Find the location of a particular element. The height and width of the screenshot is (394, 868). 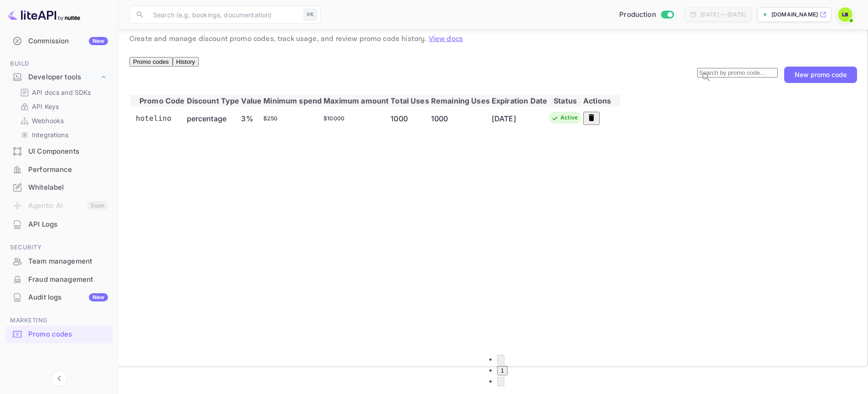

a: API Logs is located at coordinates (59, 224).